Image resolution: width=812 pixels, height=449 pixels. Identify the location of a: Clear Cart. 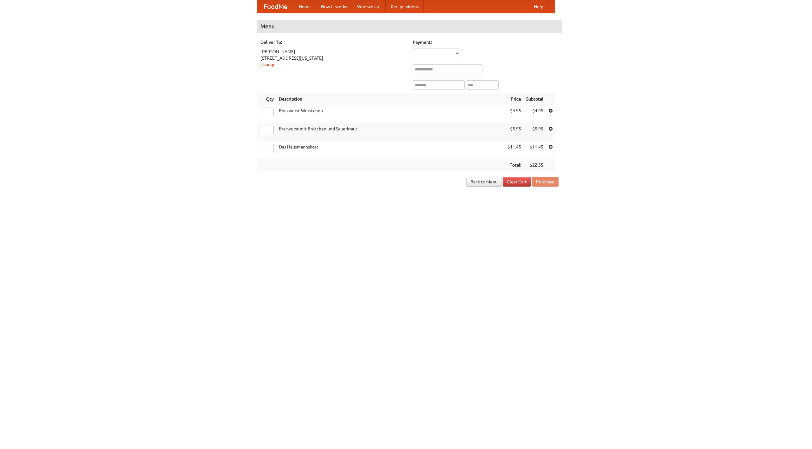
(517, 182).